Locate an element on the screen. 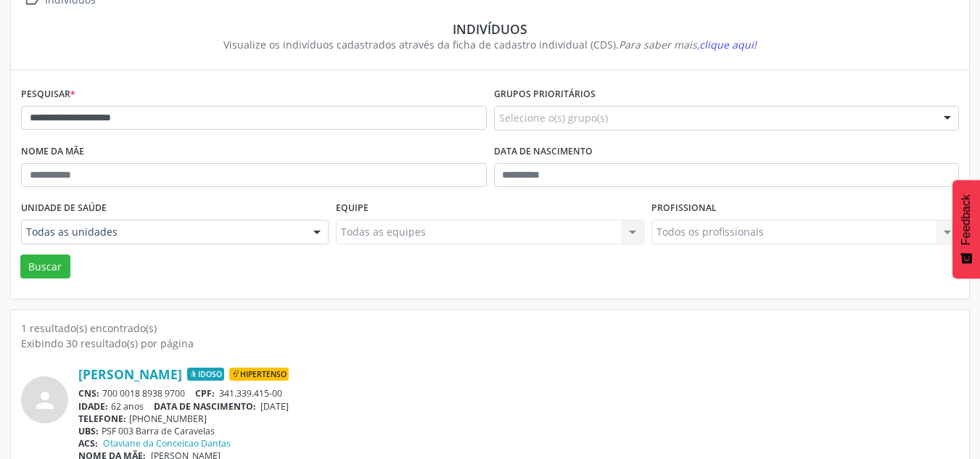  span: TELEFONE: is located at coordinates (103, 418).